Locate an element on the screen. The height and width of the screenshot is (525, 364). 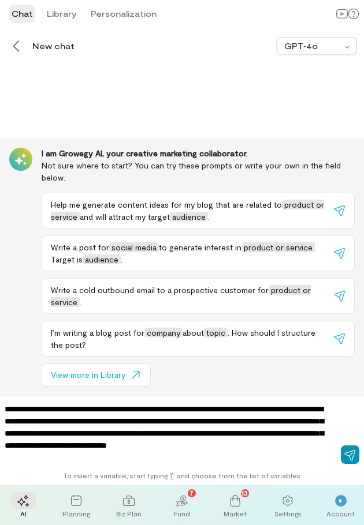
a: Biz Plan is located at coordinates (129, 505).